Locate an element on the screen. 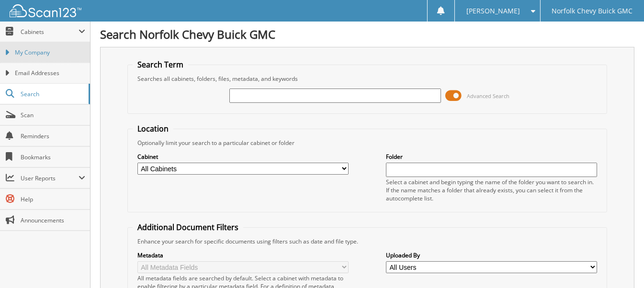  label: Folder is located at coordinates (491, 157).